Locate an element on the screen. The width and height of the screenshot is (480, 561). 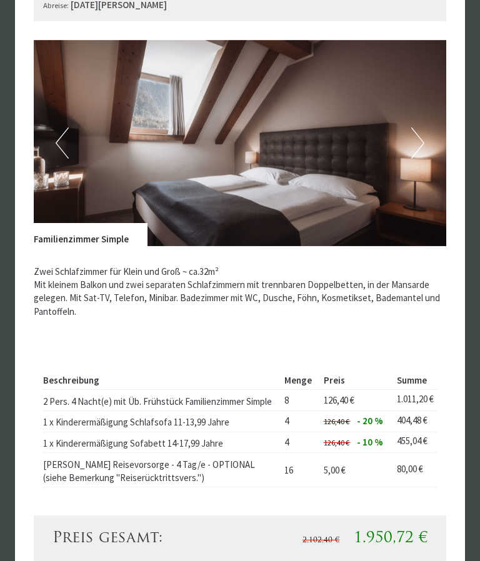
td: 8 is located at coordinates (298, 400).